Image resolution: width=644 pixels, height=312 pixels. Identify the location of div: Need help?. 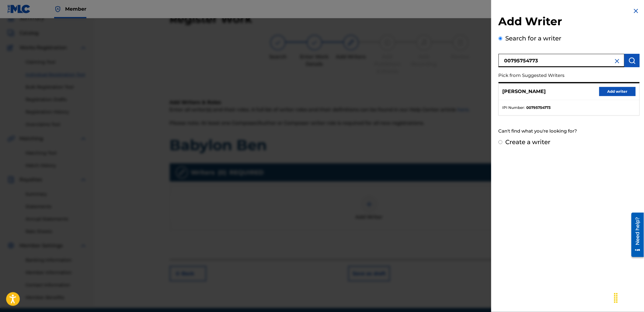
(11, 21).